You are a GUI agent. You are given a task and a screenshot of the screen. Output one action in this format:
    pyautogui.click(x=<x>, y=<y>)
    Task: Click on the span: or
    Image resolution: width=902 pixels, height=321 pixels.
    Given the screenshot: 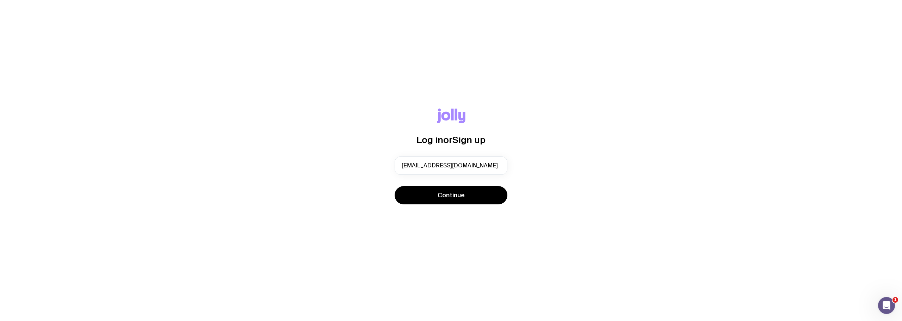 What is the action you would take?
    pyautogui.click(x=448, y=139)
    